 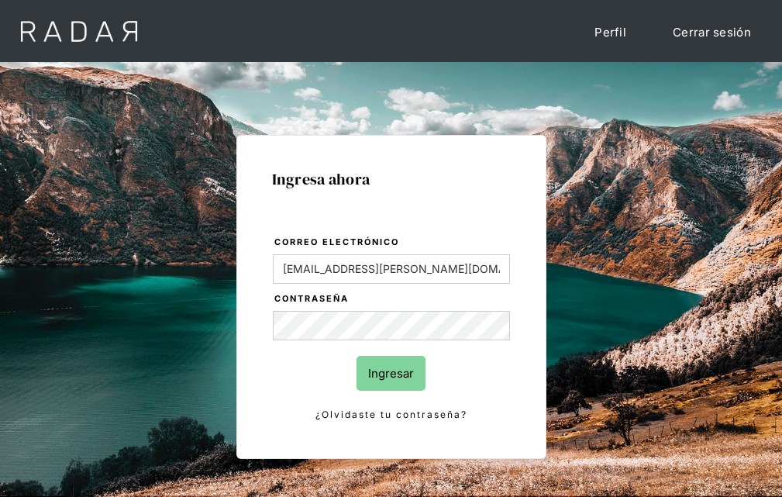 What do you see at coordinates (392, 299) in the screenshot?
I see `label: Contraseña` at bounding box center [392, 299].